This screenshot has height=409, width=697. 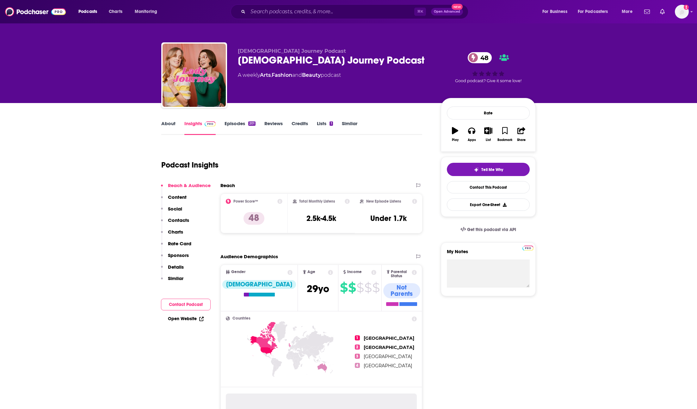 I want to click on button: Export One-Sheet, so click(x=488, y=205).